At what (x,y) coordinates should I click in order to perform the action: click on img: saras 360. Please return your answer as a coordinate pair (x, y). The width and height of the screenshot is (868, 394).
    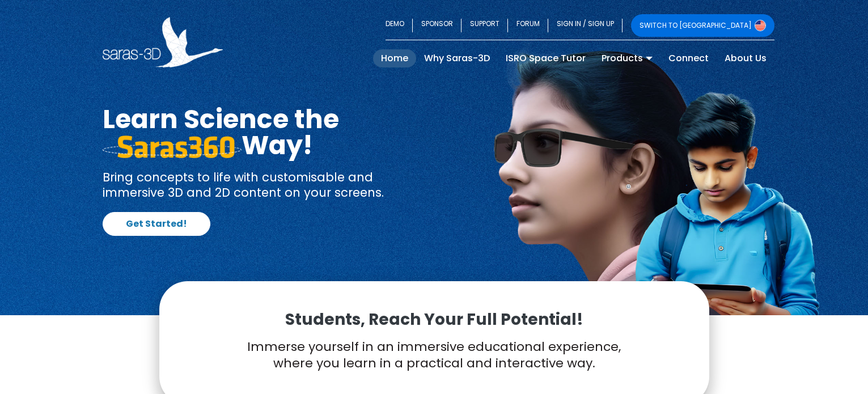
    Looking at the image, I should click on (172, 147).